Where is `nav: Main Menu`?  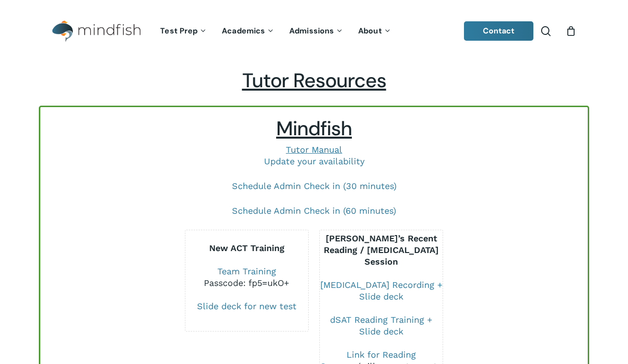 nav: Main Menu is located at coordinates (275, 31).